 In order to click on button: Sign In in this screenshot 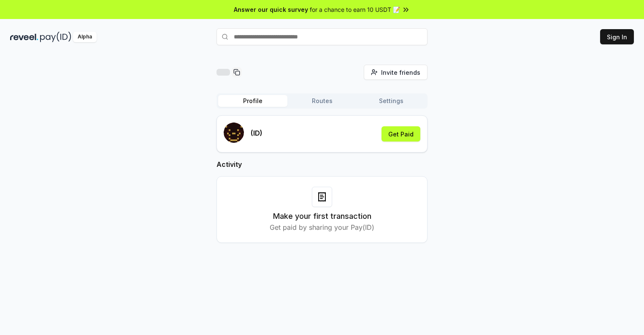, I will do `click(617, 37)`.